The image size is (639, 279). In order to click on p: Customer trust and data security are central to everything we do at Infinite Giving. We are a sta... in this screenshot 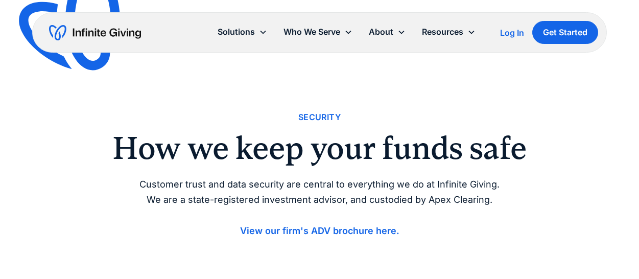, I will do `click(320, 208)`.